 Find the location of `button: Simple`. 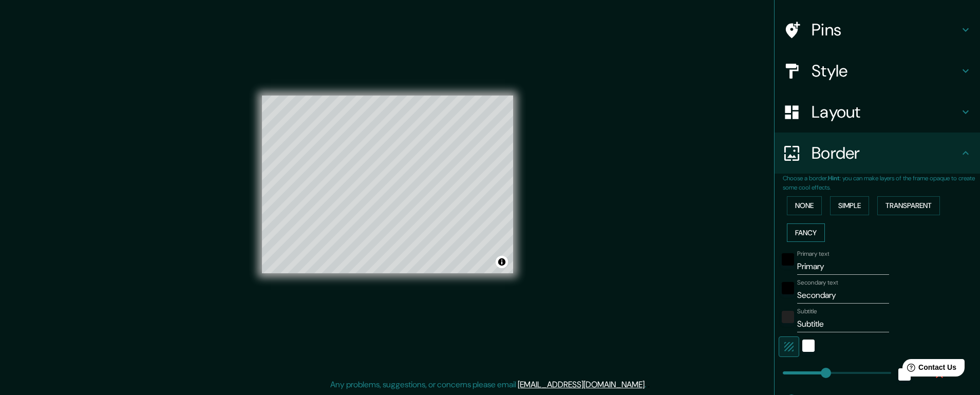

button: Simple is located at coordinates (850, 205).